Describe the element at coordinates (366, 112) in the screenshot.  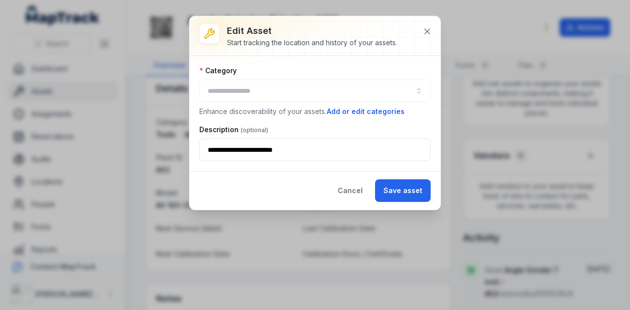
I see `button: Add or edit categories` at that location.